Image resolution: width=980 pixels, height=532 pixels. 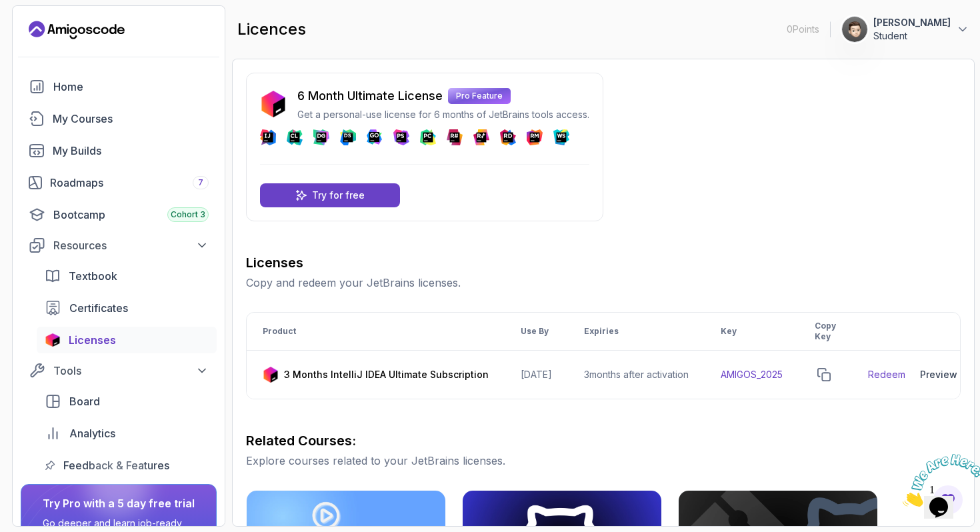 I want to click on th: Key, so click(x=752, y=331).